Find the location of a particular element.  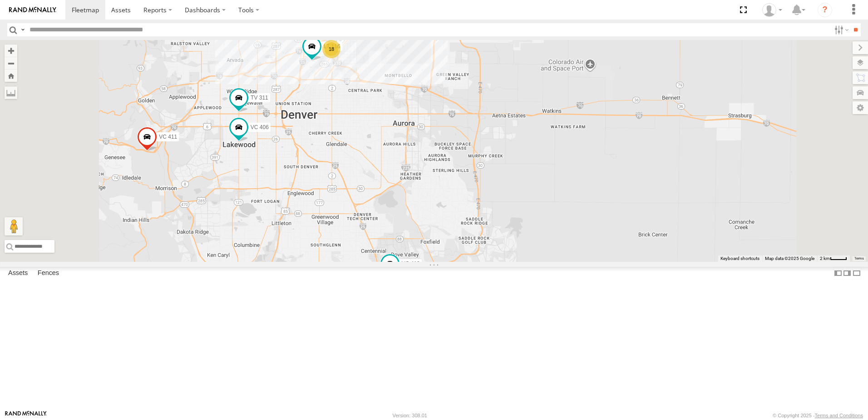

button: Zoom in is located at coordinates (11, 50).